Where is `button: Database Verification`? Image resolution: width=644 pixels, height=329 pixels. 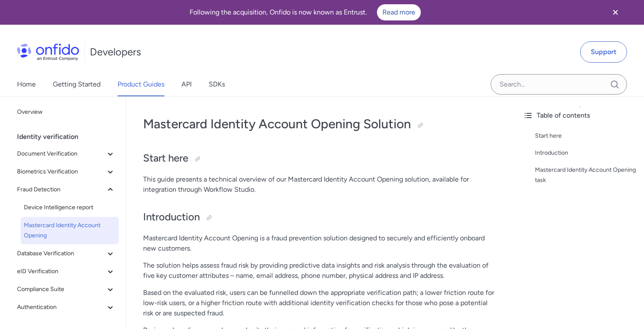 button: Database Verification is located at coordinates (66, 254).